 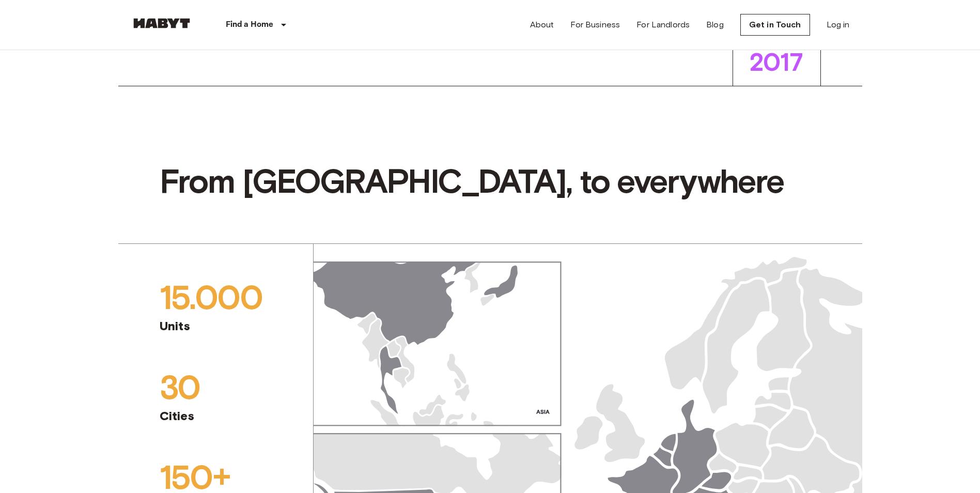 I want to click on a: For Business, so click(x=595, y=25).